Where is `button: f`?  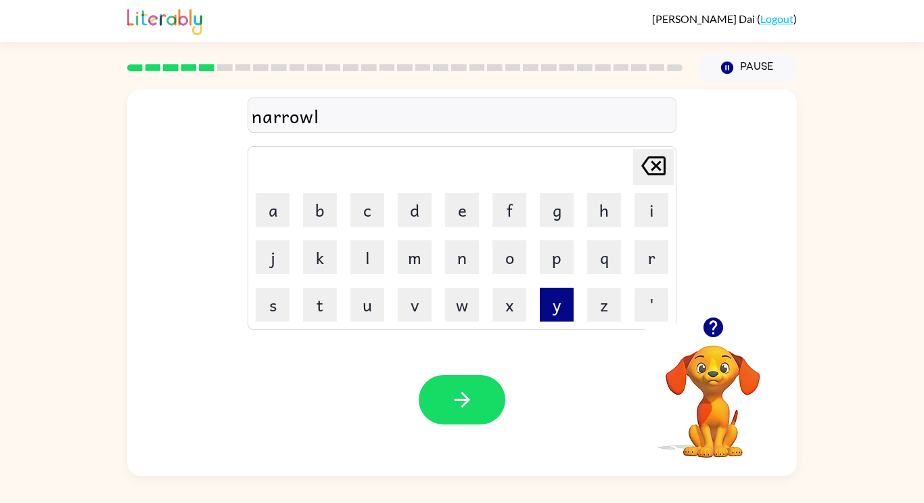
button: f is located at coordinates (509, 210).